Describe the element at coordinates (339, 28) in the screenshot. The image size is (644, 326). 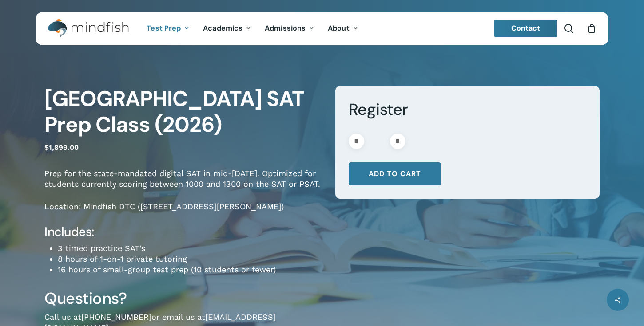
I see `span: About` at that location.